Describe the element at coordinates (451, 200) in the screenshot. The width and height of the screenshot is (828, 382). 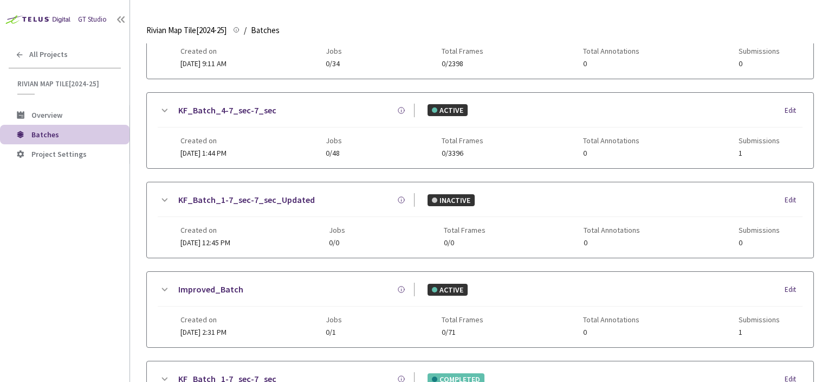
I see `div: INACTIVE` at that location.